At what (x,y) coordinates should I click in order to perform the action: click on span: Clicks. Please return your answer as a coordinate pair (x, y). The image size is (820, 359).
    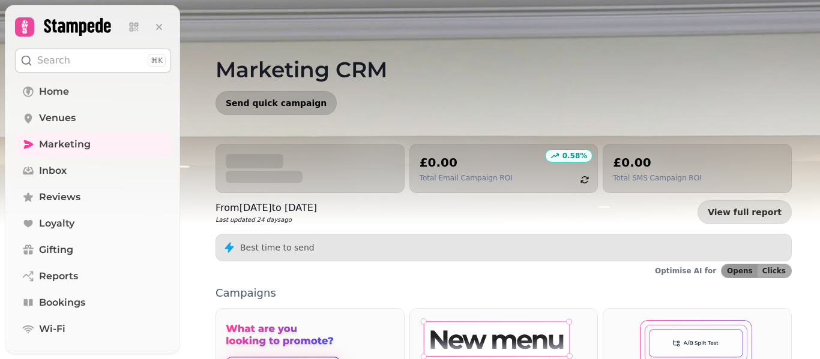
    Looking at the image, I should click on (774, 271).